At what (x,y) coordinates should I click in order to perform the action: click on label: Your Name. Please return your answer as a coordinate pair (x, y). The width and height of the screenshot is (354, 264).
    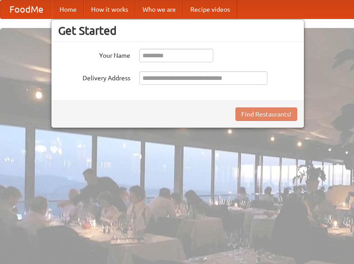
    Looking at the image, I should click on (94, 54).